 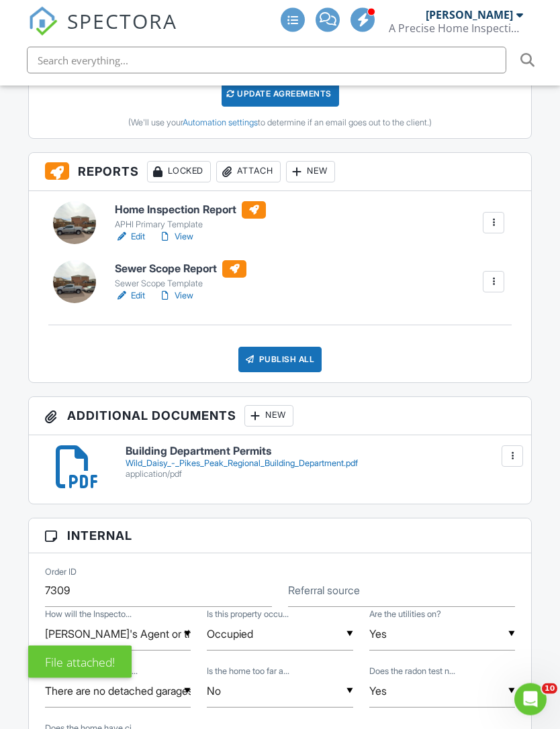 What do you see at coordinates (280, 123) in the screenshot?
I see `div: (We'll use your to determine if an email goes out to the client.)` at bounding box center [280, 123].